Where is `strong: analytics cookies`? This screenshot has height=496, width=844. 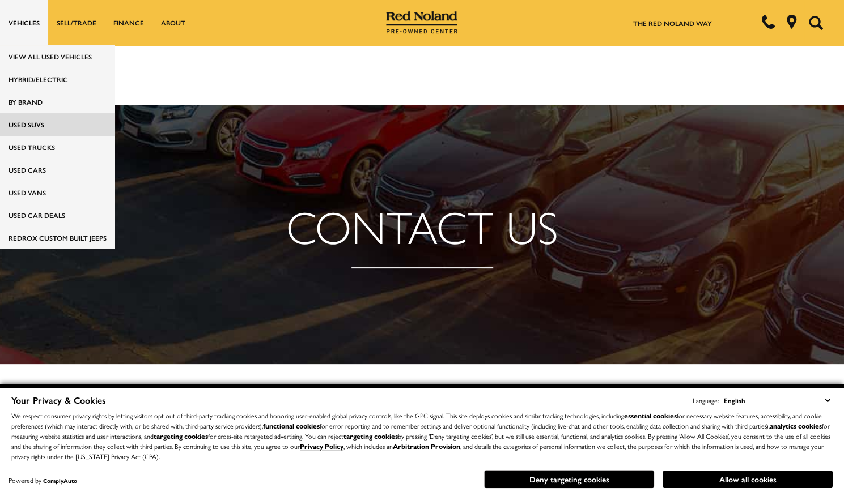 strong: analytics cookies is located at coordinates (795, 426).